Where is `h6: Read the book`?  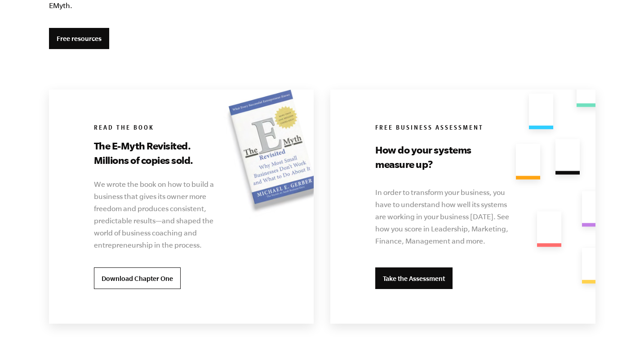 h6: Read the book is located at coordinates (179, 129).